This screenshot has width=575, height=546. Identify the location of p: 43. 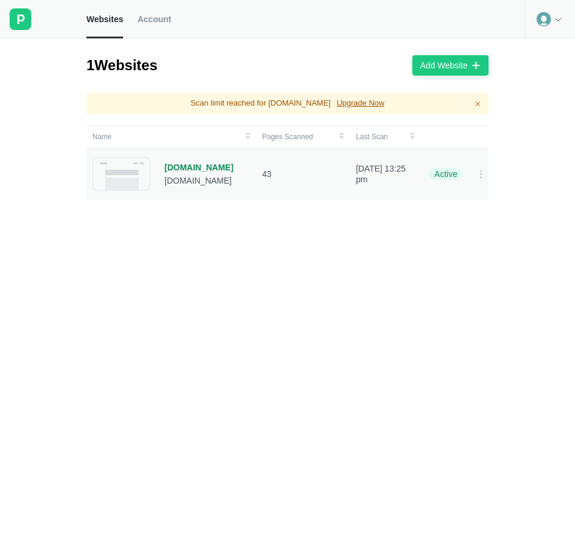
(303, 174).